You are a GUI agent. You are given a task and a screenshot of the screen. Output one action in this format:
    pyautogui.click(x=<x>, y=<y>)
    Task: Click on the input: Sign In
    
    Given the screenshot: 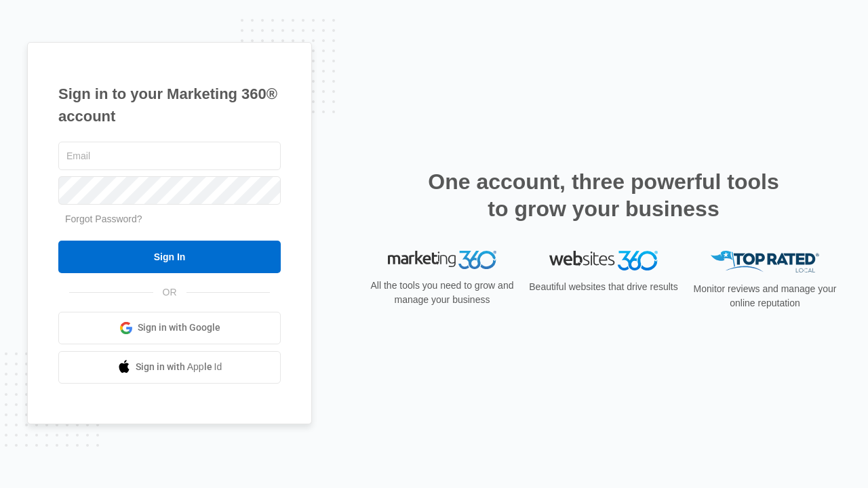 What is the action you would take?
    pyautogui.click(x=169, y=257)
    